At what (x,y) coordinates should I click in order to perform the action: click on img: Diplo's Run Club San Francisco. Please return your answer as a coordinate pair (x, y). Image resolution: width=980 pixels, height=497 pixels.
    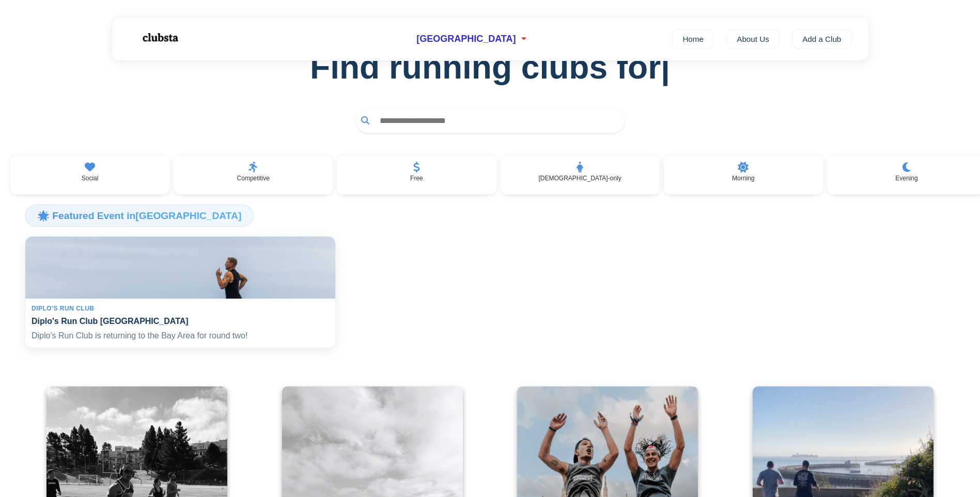
    Looking at the image, I should click on (180, 268).